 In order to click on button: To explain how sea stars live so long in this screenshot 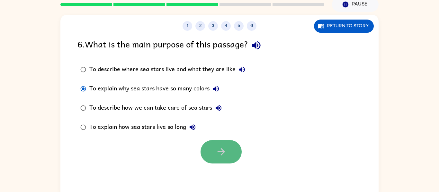, I will do `click(192, 127)`.